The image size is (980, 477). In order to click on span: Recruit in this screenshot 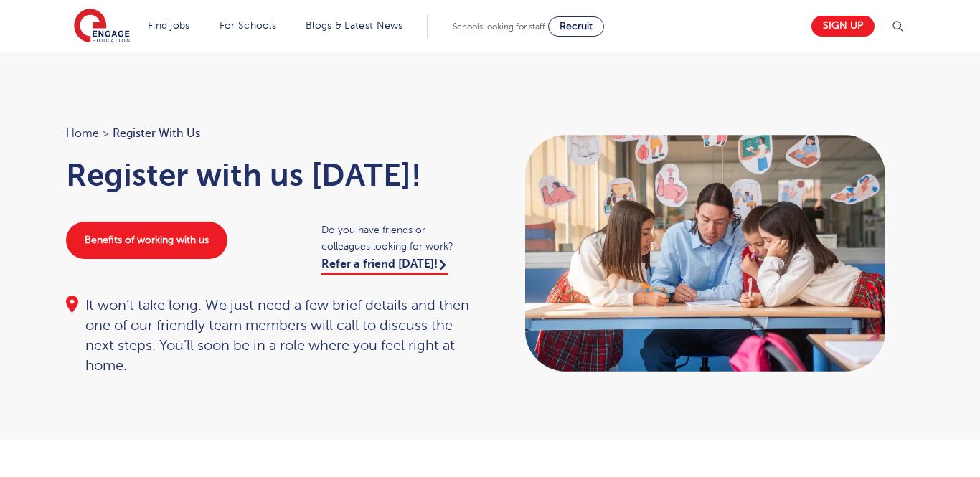, I will do `click(576, 26)`.